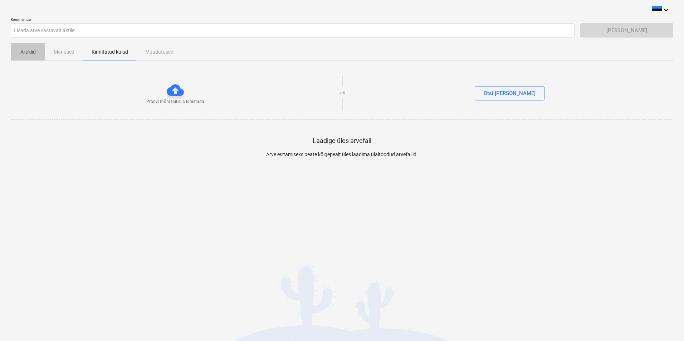  I want to click on p: Arve esitamiseks peate kõigepealt üles laadima ülaltoodud arvefailid., so click(342, 154).